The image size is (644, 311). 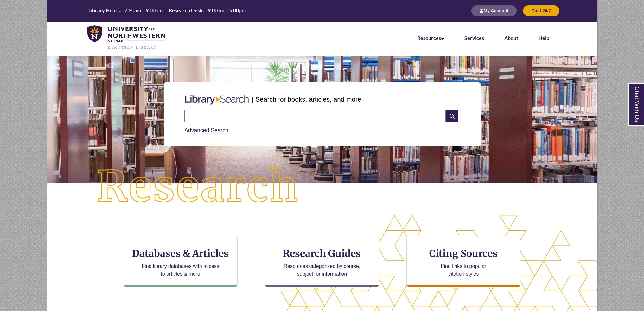 I want to click on span: 7:30am – 9:00pm, so click(x=143, y=10).